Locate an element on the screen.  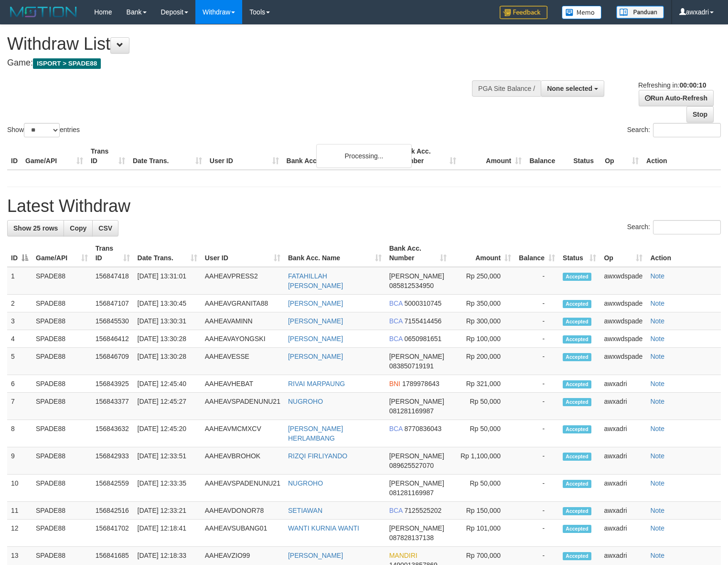
td: 156846412 is located at coordinates (112, 338).